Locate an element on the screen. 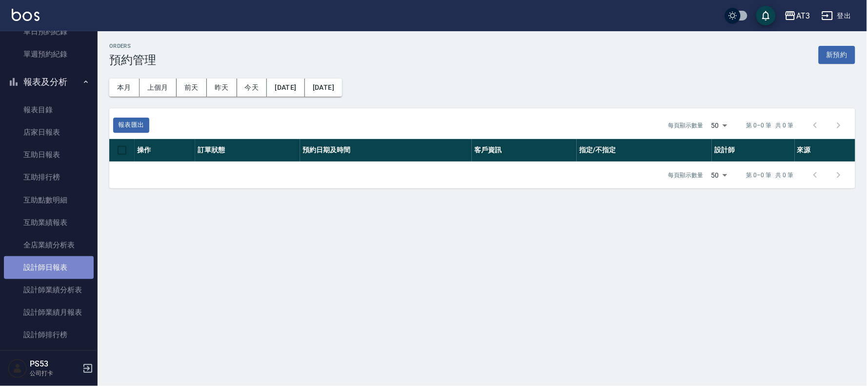 The image size is (867, 386). a: 設計師業績分析表 is located at coordinates (49, 290).